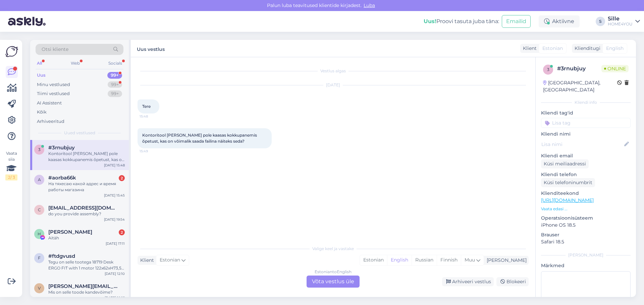 The image size is (644, 305). What do you see at coordinates (39, 288) in the screenshot?
I see `span: v` at bounding box center [39, 288].